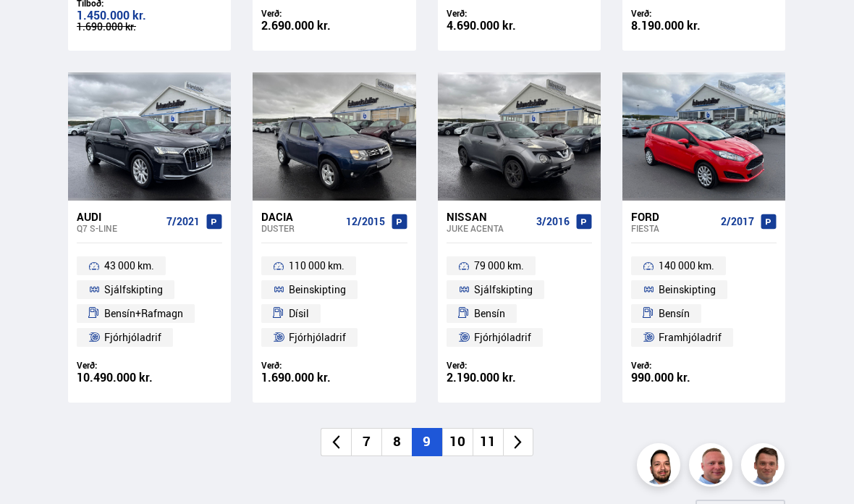  What do you see at coordinates (673, 216) in the screenshot?
I see `div: Ford` at bounding box center [673, 216].